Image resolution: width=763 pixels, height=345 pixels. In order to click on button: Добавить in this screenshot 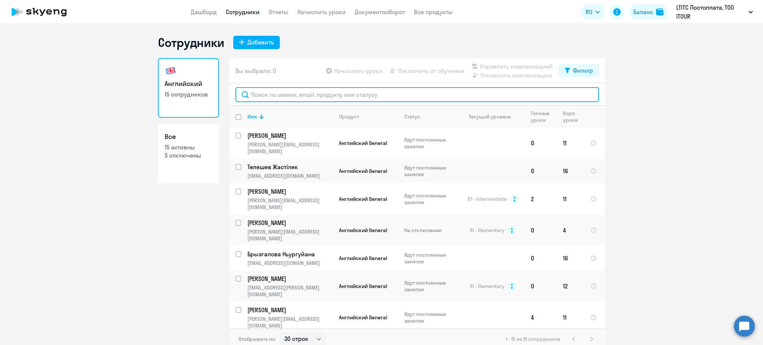, I will do `click(256, 42)`.